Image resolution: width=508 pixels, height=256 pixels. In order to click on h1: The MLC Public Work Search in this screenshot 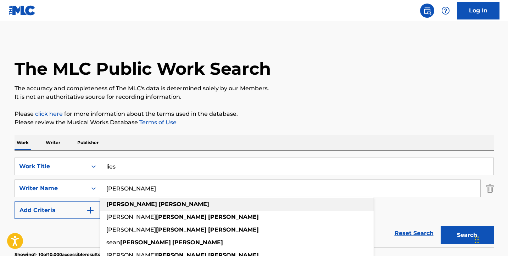, I will do `click(143, 69)`.